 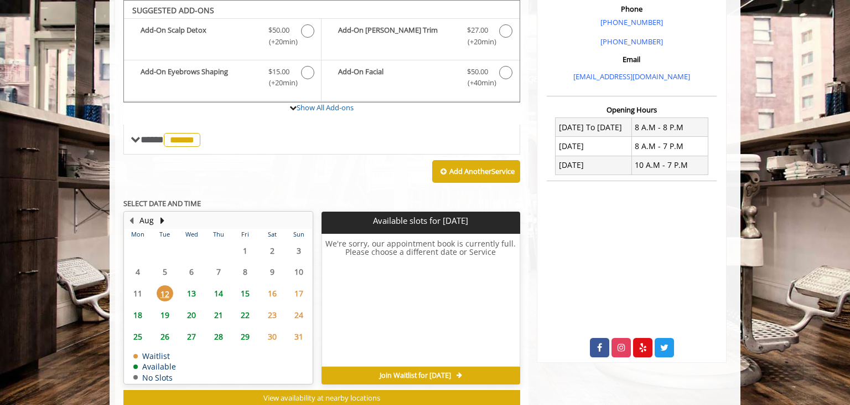 What do you see at coordinates (670, 165) in the screenshot?
I see `td: 10 A.M - 7 P.M` at bounding box center [670, 165].